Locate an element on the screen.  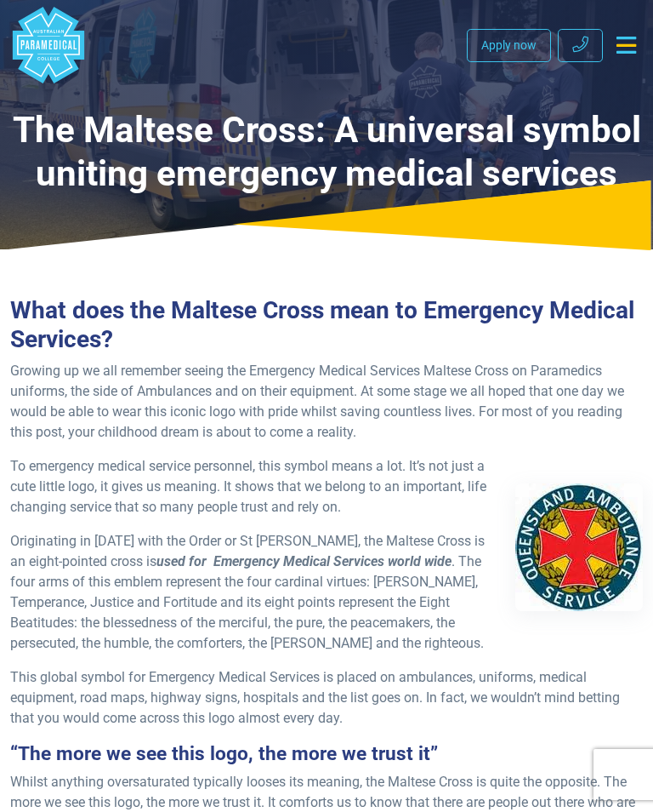
p: This global symbol for Emergency Medical Services is placed on ambulances, uniforms, medical equi... is located at coordinates (327, 698).